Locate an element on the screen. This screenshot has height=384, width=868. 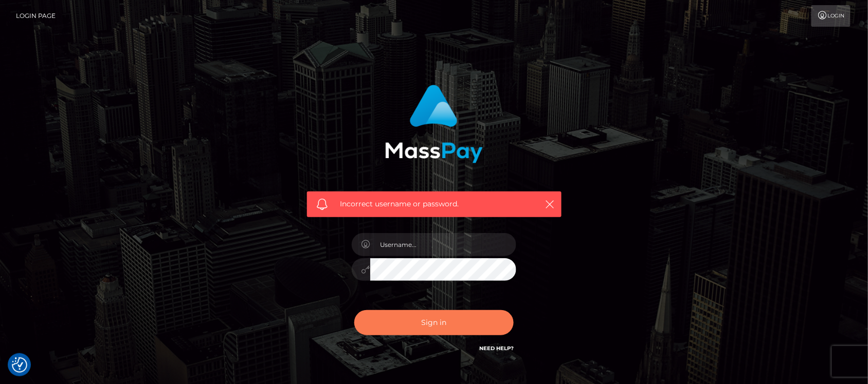
button: Consent Preferences is located at coordinates (19, 366).